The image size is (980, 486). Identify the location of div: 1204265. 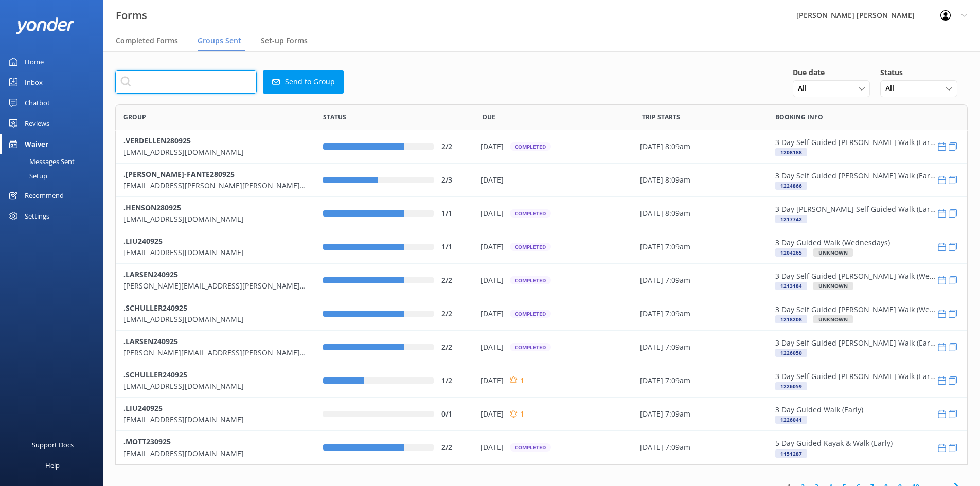
(791, 253).